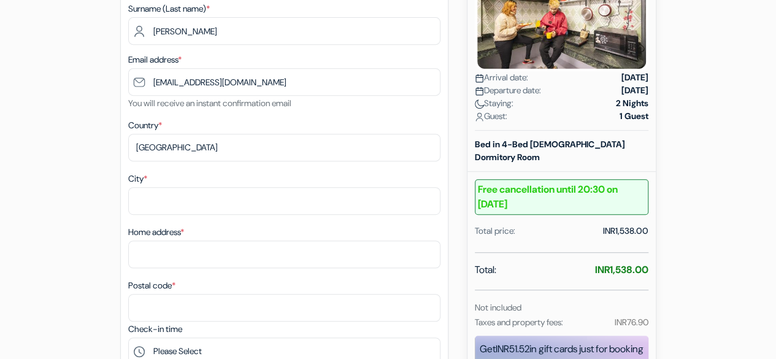  I want to click on small: Not included, so click(498, 307).